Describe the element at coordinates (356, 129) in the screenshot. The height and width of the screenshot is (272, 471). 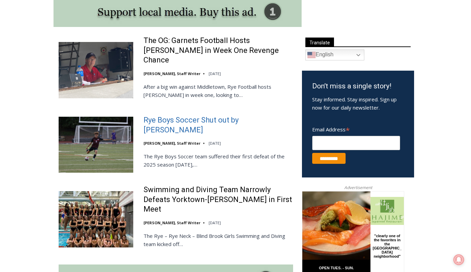
I see `label: Email Address` at that location.